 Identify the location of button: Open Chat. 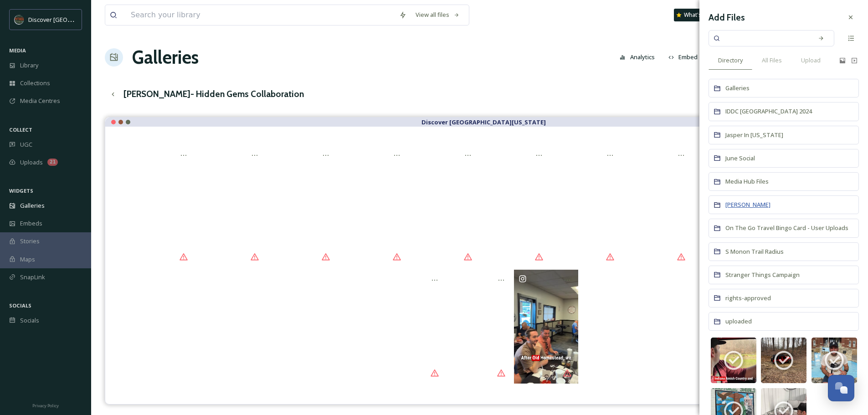
(841, 388).